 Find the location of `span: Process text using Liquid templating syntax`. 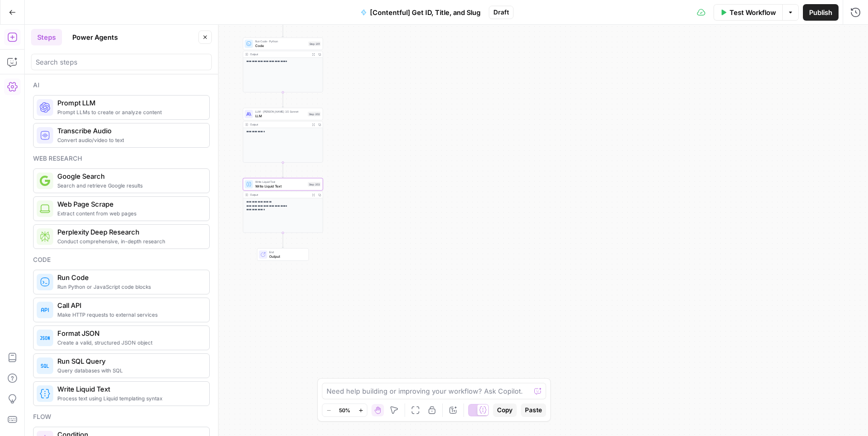

span: Process text using Liquid templating syntax is located at coordinates (129, 398).